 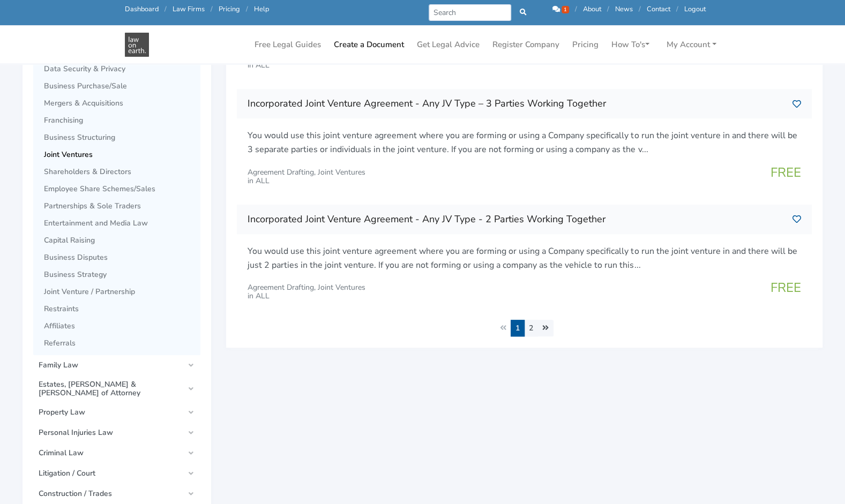 What do you see at coordinates (531, 328) in the screenshot?
I see `a: 2` at bounding box center [531, 328].